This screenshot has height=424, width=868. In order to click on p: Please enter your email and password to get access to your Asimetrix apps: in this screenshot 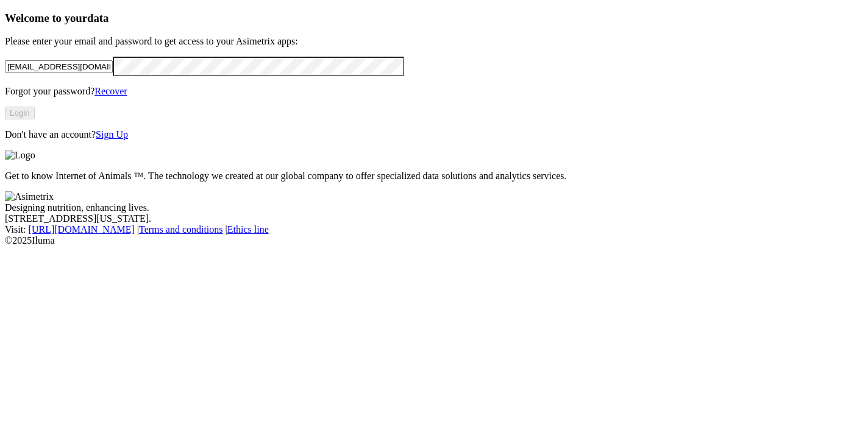, I will do `click(434, 41)`.